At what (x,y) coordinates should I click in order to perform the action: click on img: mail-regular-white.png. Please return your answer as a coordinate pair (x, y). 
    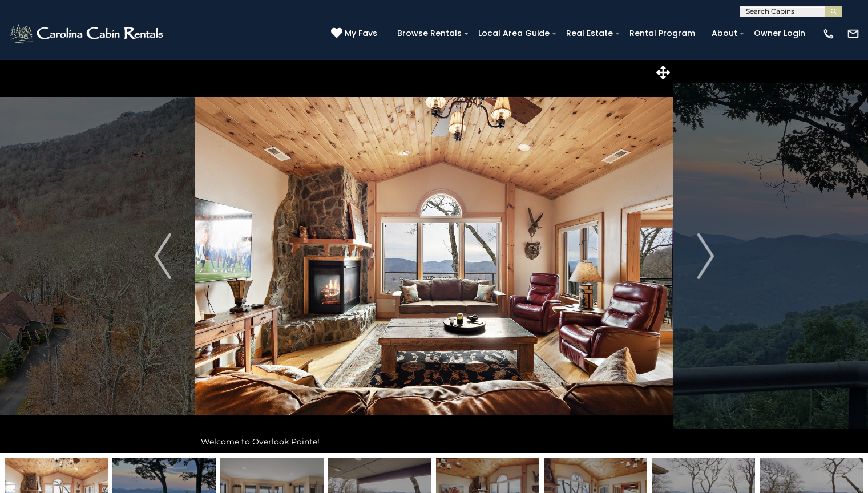
    Looking at the image, I should click on (853, 34).